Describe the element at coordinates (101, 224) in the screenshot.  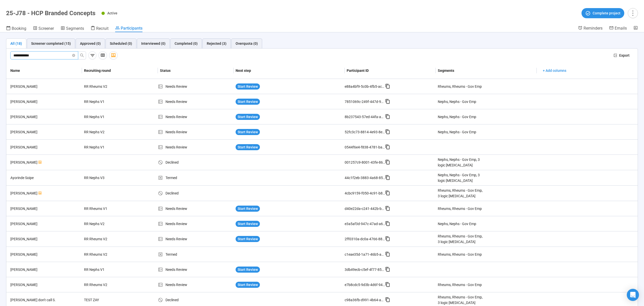
I see `div: RR Nephs V2` at that location.